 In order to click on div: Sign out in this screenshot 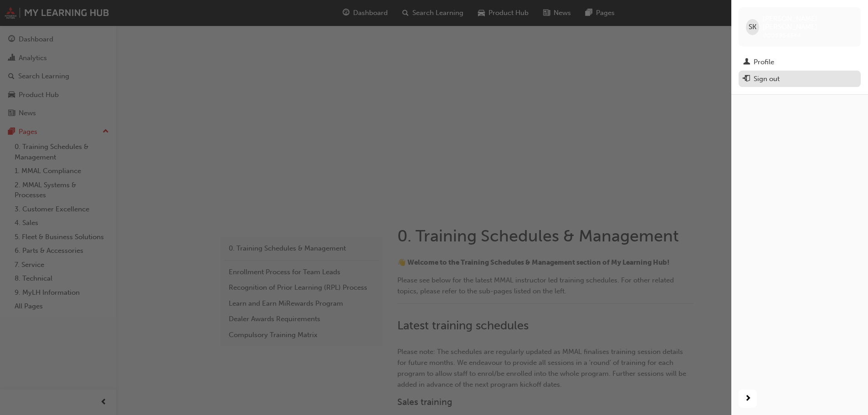, I will do `click(767, 79)`.